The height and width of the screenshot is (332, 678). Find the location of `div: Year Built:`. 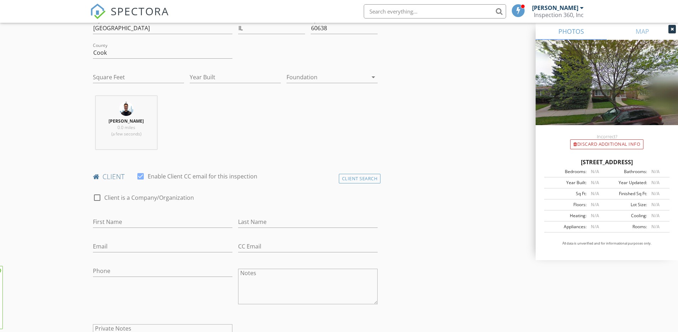

div: Year Built: is located at coordinates (566, 183).